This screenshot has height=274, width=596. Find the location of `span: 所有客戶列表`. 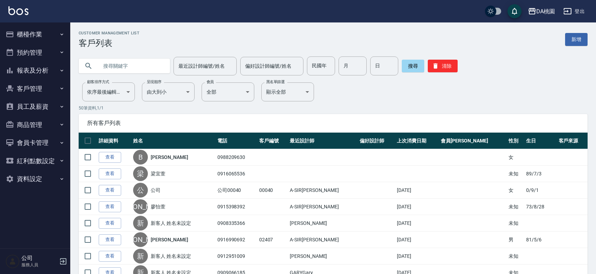

span: 所有客戶列表 is located at coordinates (333, 123).